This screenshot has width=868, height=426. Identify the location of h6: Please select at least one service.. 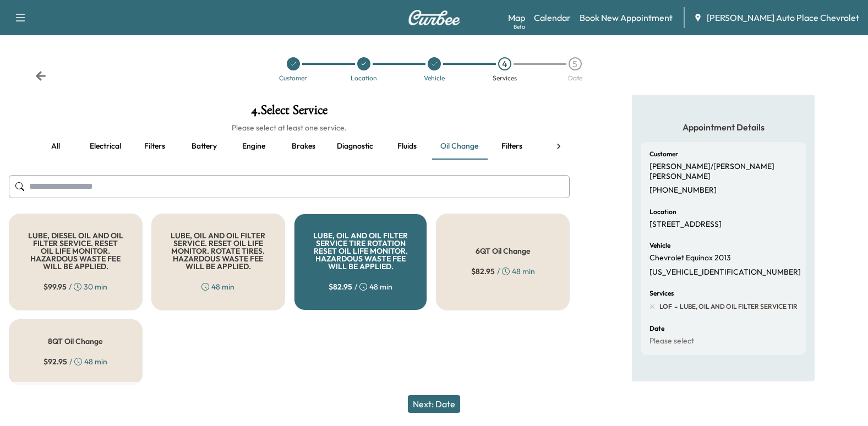
(289, 128).